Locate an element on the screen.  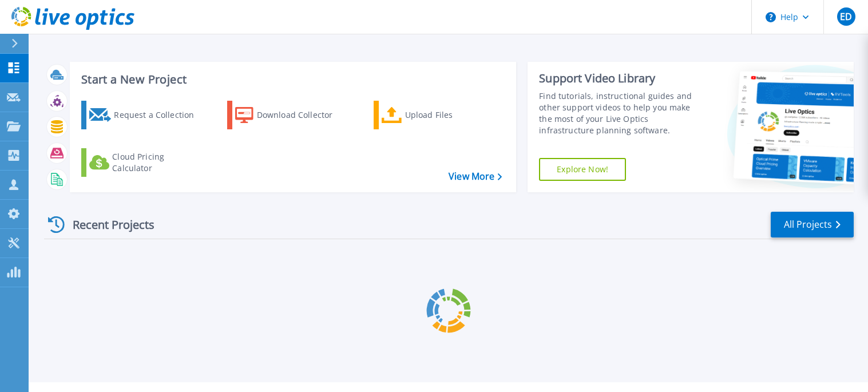
a: Explore Now! is located at coordinates (582, 169).